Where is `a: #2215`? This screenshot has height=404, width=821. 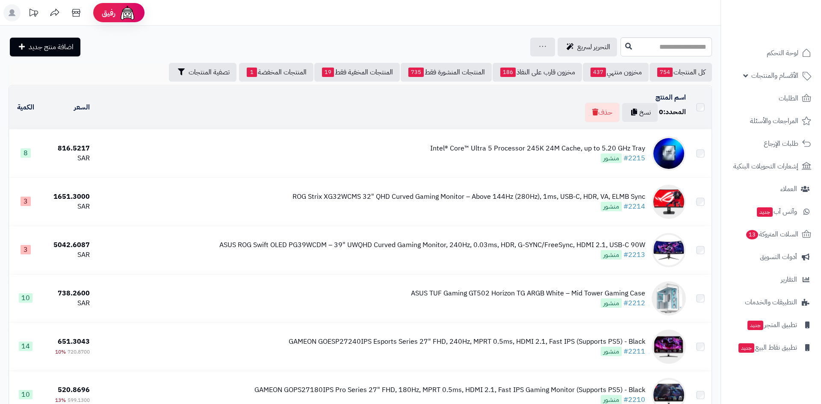
a: #2215 is located at coordinates (634, 158).